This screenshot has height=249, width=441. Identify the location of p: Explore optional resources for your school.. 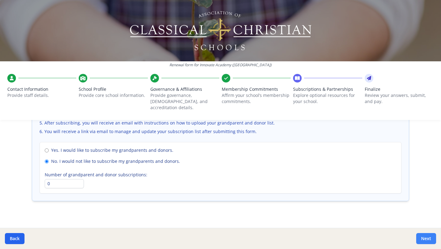
(328, 98).